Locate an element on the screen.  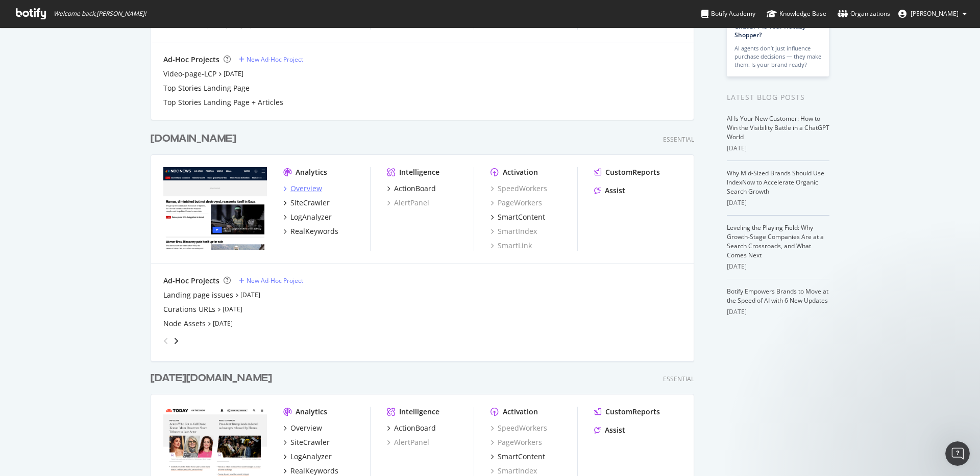
div: Landing page issues is located at coordinates (198, 295).